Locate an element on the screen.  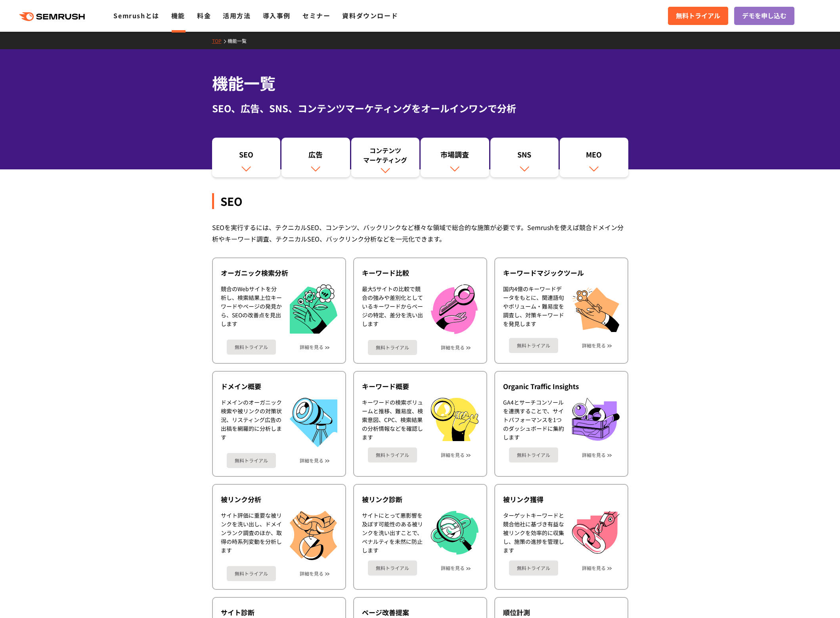
div: 被リンク分析 is located at coordinates (279, 499).